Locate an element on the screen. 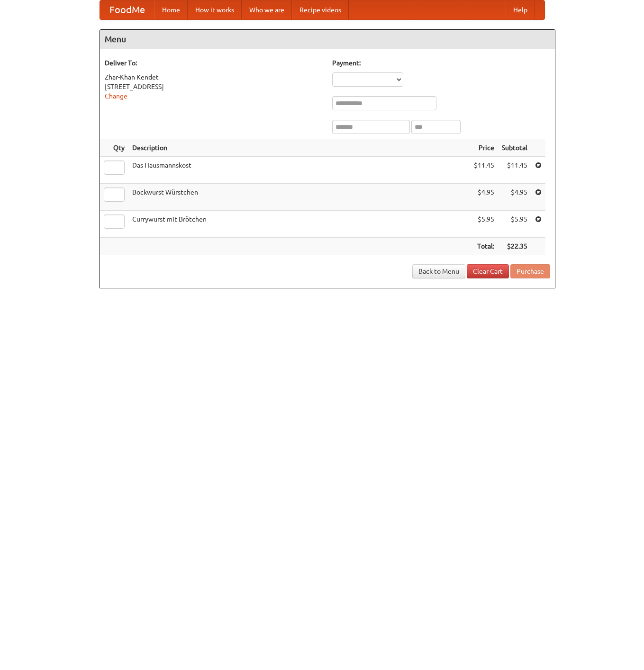  a: FoodMe is located at coordinates (127, 10).